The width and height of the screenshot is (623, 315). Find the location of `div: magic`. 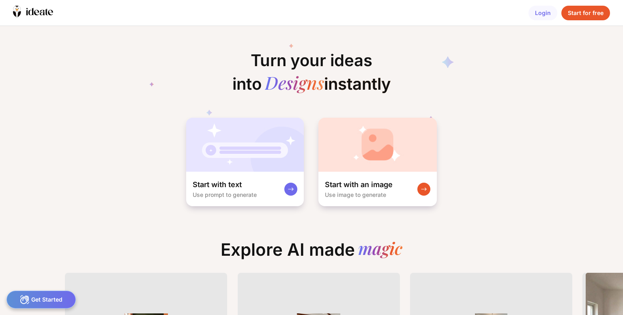

div: magic is located at coordinates (380, 249).